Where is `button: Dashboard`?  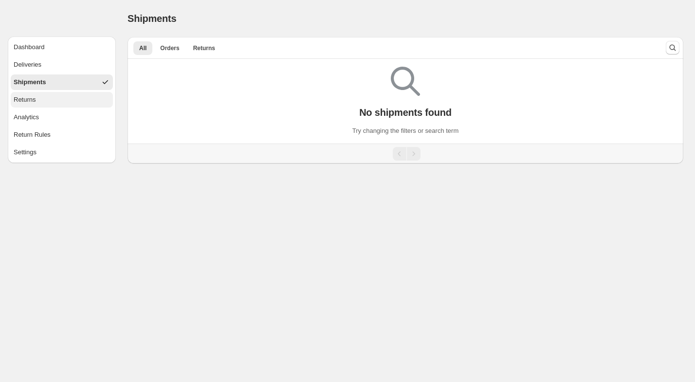
button: Dashboard is located at coordinates (62, 47).